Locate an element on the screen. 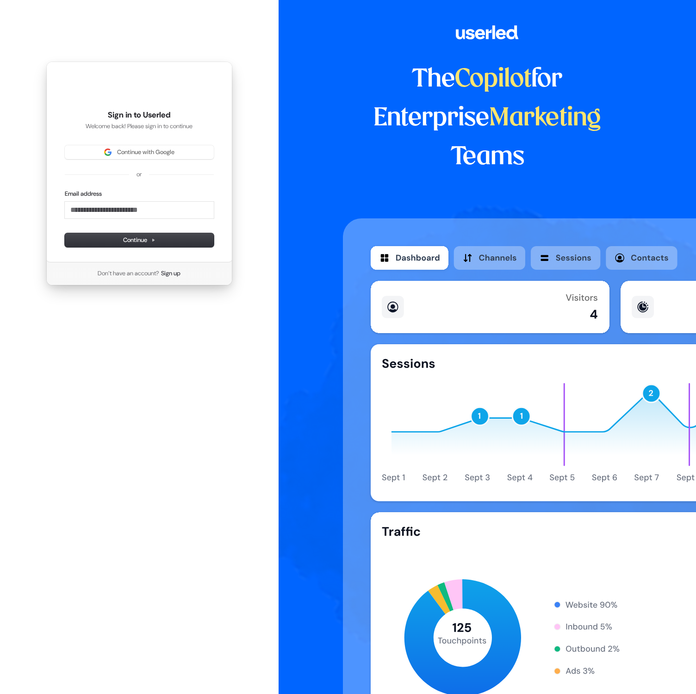  label: Email address is located at coordinates (83, 194).